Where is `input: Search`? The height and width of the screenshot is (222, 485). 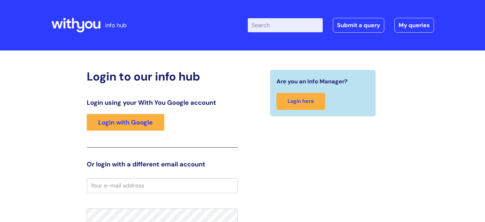 input: Search is located at coordinates (285, 25).